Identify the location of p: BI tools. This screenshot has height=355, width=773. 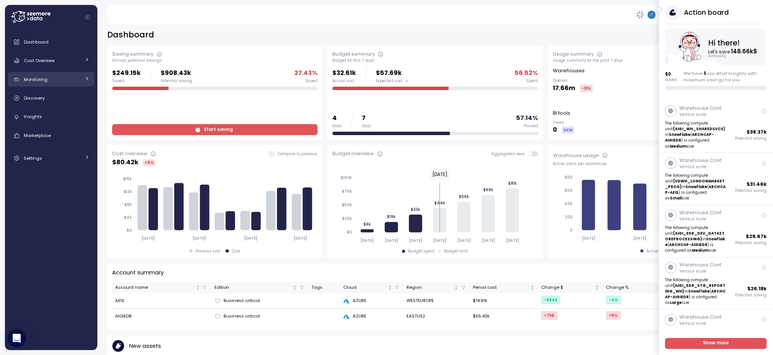
(561, 113).